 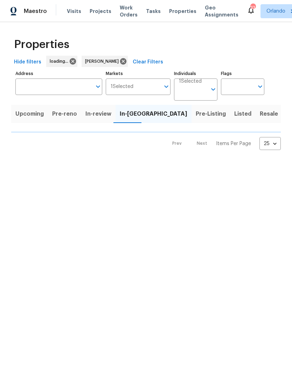 What do you see at coordinates (29, 114) in the screenshot?
I see `span: Upcoming` at bounding box center [29, 114].